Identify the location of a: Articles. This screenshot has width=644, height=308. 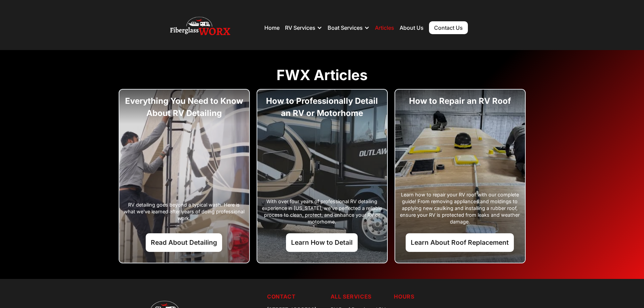
(384, 28).